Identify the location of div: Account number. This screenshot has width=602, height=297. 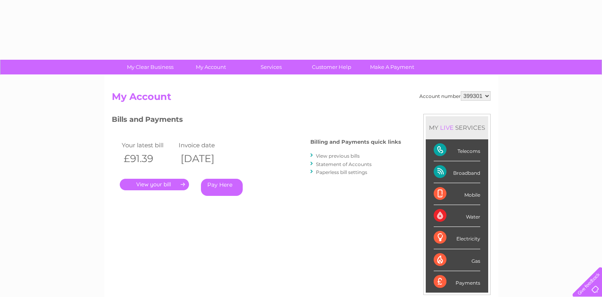
(455, 96).